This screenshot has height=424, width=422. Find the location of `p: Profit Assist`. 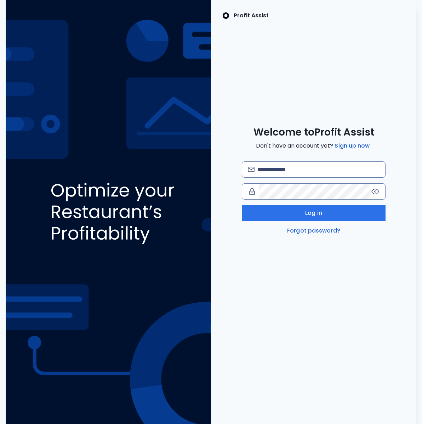

p: Profit Assist is located at coordinates (251, 16).